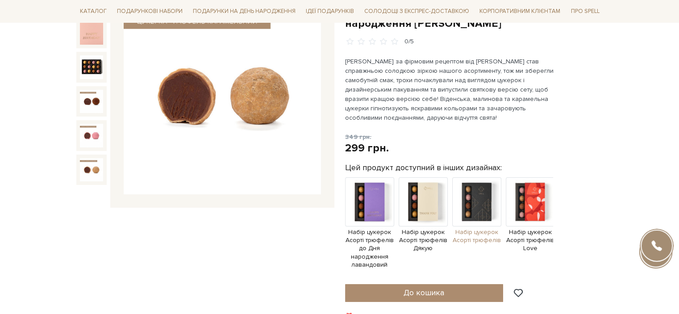 This screenshot has width=679, height=314. I want to click on div: 299 грн., so click(367, 148).